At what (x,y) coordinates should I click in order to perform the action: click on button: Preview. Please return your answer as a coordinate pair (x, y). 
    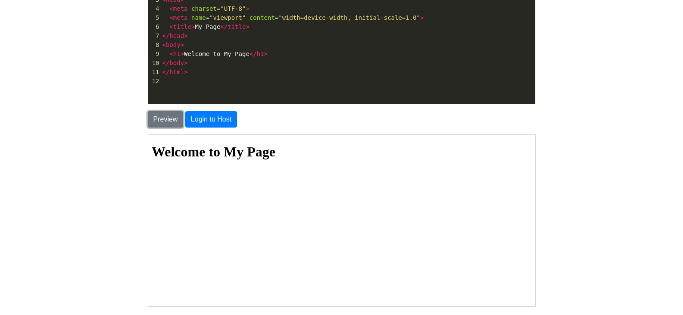
    Looking at the image, I should click on (165, 119).